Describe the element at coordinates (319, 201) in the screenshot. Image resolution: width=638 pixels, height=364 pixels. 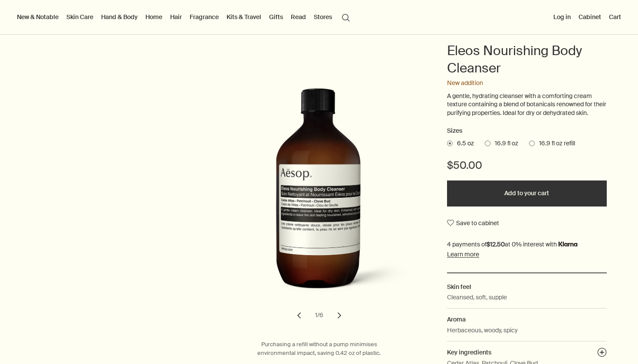
I see `div: Eleos Nourishing Body Cleanser` at that location.